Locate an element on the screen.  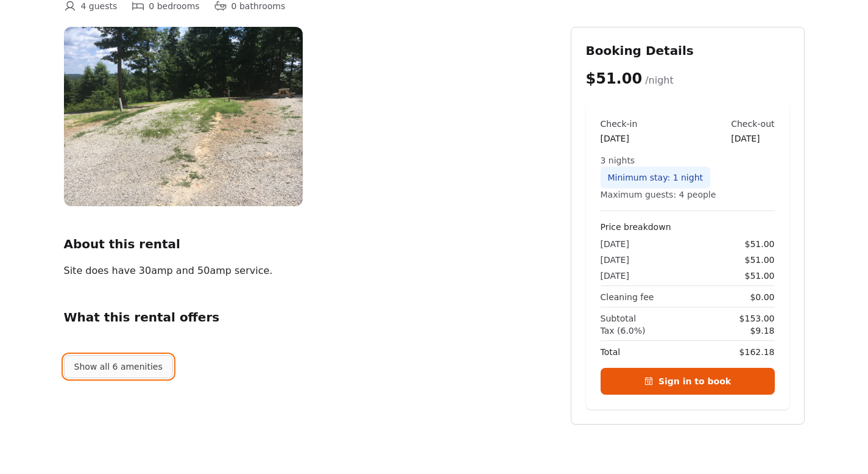
span: $0.00 is located at coordinates (762, 297).